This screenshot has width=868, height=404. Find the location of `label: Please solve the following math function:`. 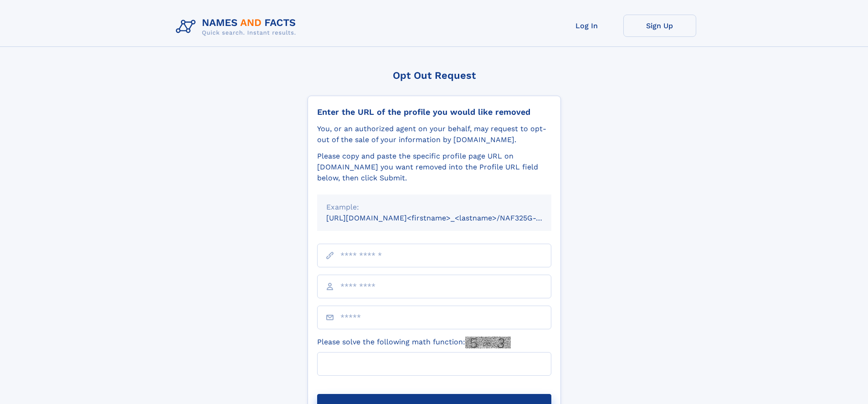

label: Please solve the following math function: is located at coordinates (414, 343).